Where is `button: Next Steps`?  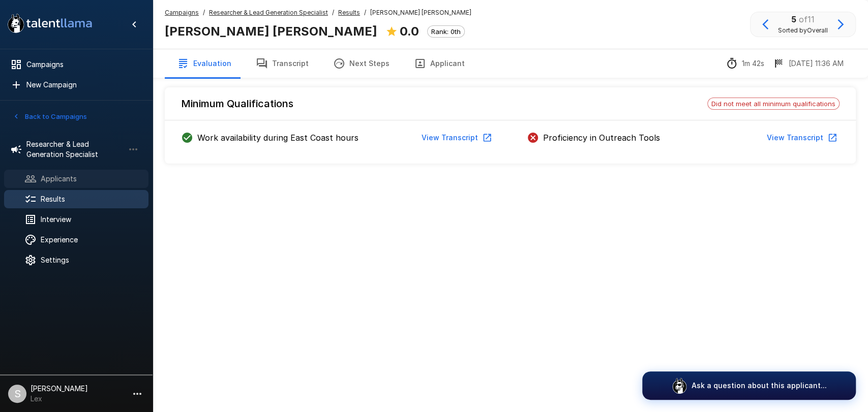
button: Next Steps is located at coordinates (361, 64).